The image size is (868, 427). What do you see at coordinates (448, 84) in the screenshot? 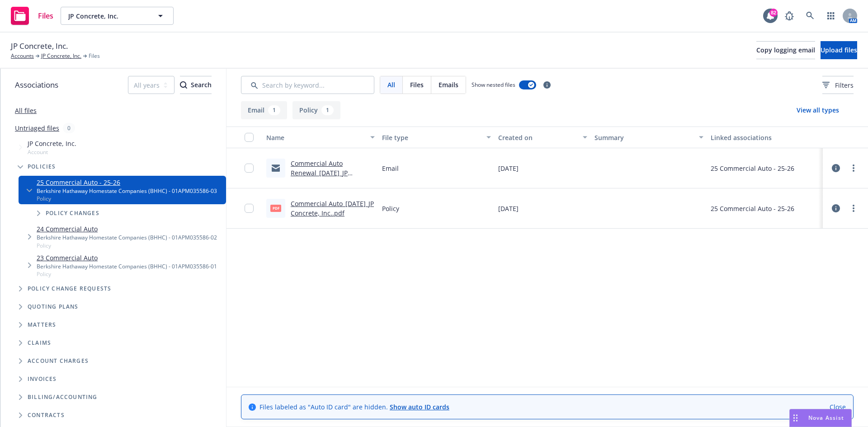
I see `span: Emails` at bounding box center [448, 84].